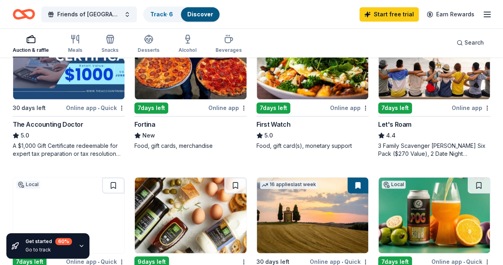  I want to click on button: Search, so click(470, 43).